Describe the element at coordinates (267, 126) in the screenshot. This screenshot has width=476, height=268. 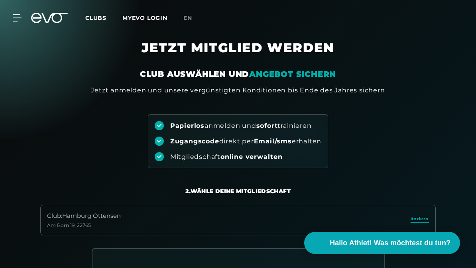
I see `strong: sofort` at that location.